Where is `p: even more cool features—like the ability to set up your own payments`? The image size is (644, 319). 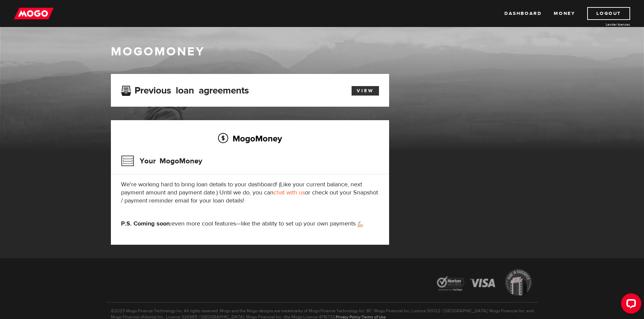
p: even more cool features—like the ability to set up your own payments is located at coordinates (250, 224).